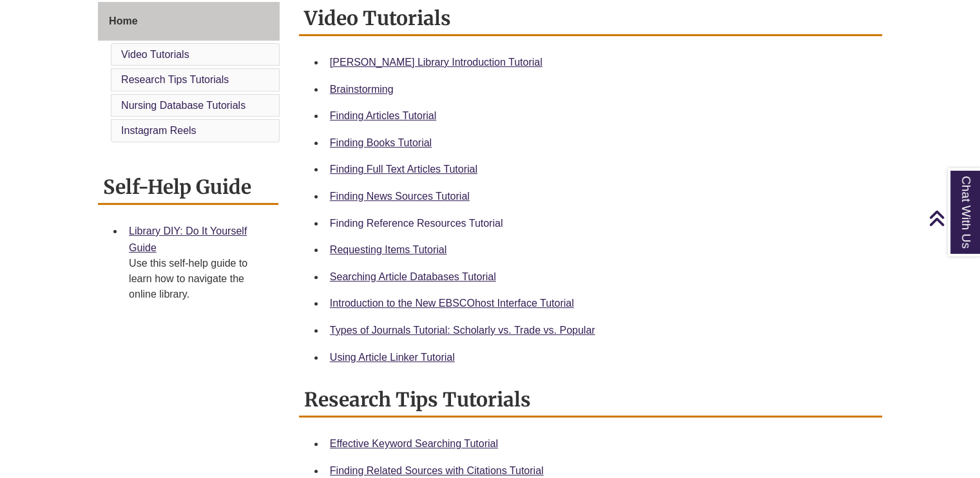  What do you see at coordinates (590, 18) in the screenshot?
I see `h2: Video Tutorials` at bounding box center [590, 18].